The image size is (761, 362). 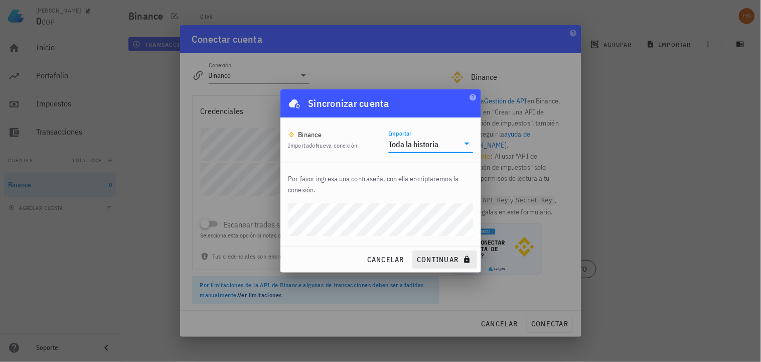 What do you see at coordinates (444, 259) in the screenshot?
I see `button: continuar` at bounding box center [444, 259].